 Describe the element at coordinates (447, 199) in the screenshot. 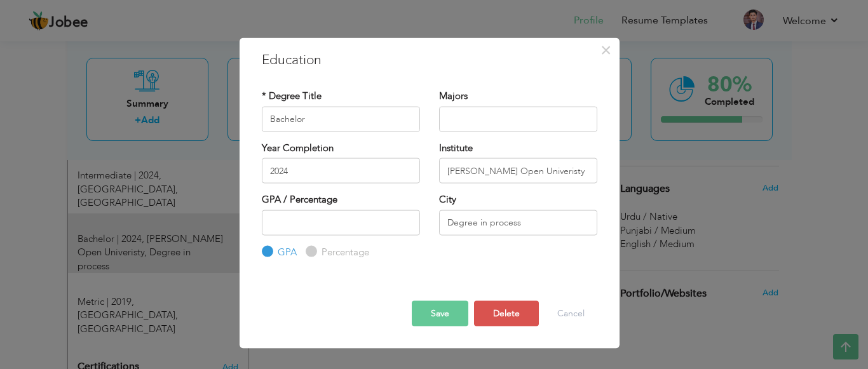

I see `label: City` at that location.